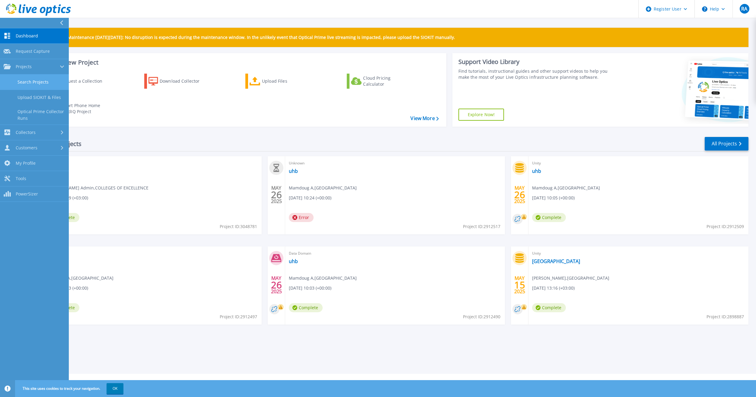 This screenshot has height=397, width=756. What do you see at coordinates (424, 118) in the screenshot?
I see `a: View More` at bounding box center [424, 118].